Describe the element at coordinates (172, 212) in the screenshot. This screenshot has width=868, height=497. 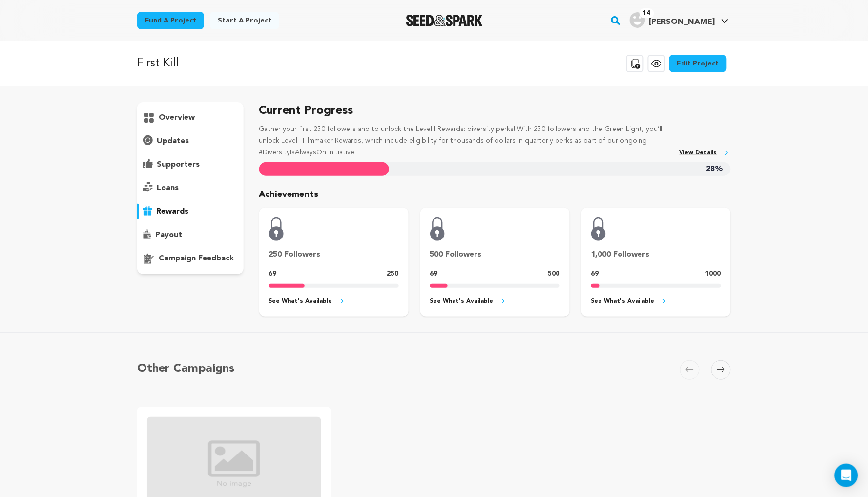
I see `p: rewards` at that location.